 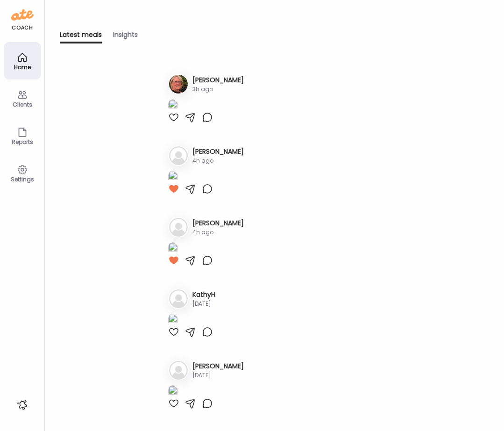 I want to click on img: ate, so click(x=23, y=15).